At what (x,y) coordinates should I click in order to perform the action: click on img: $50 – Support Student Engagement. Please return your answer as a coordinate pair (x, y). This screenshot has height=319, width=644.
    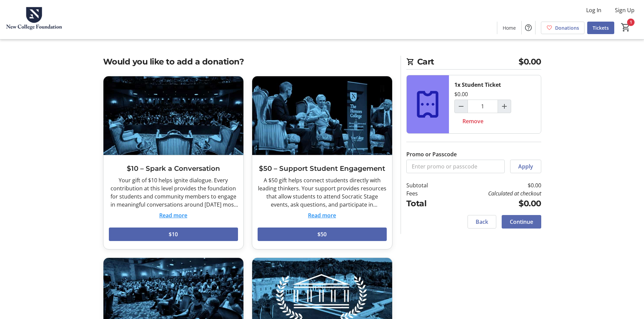
    Looking at the image, I should click on (322, 115).